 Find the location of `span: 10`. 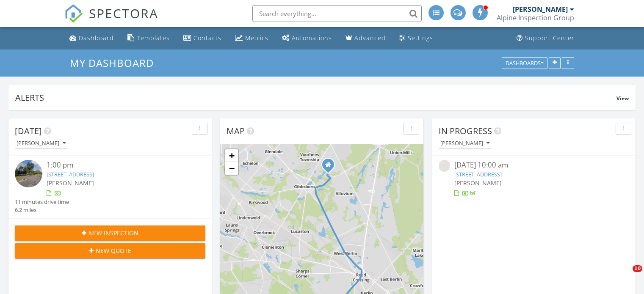

span: 10 is located at coordinates (637, 268).